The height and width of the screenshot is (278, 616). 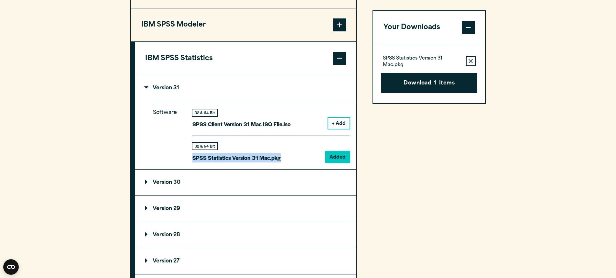 I want to click on button: Added, so click(x=338, y=157).